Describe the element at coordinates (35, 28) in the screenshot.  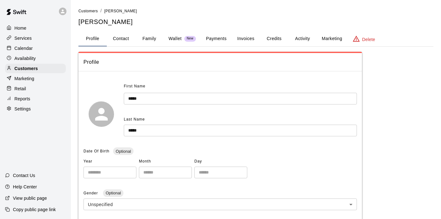
I see `a: Home` at that location.